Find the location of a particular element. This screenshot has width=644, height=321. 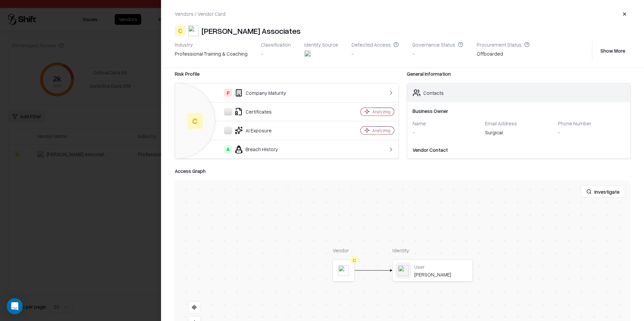

div: Detected Access is located at coordinates (375, 45).